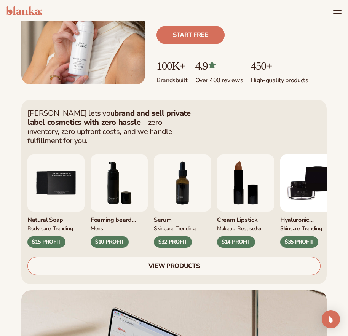 This screenshot has width=348, height=336. Describe the element at coordinates (109, 118) in the screenshot. I see `strong: brand and sell private label cosmetics with zero hassle` at that location.